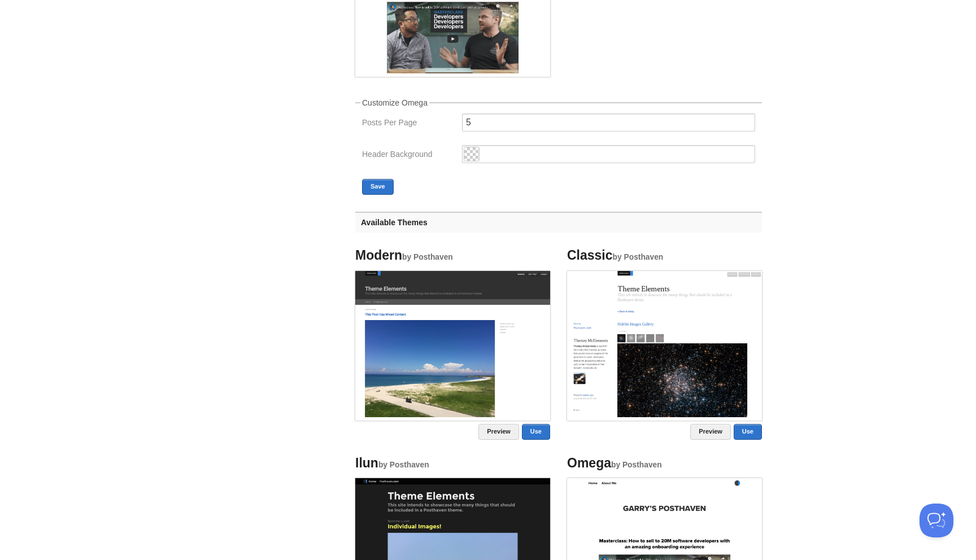 The width and height of the screenshot is (976, 560). I want to click on h4: Classic, so click(664, 255).